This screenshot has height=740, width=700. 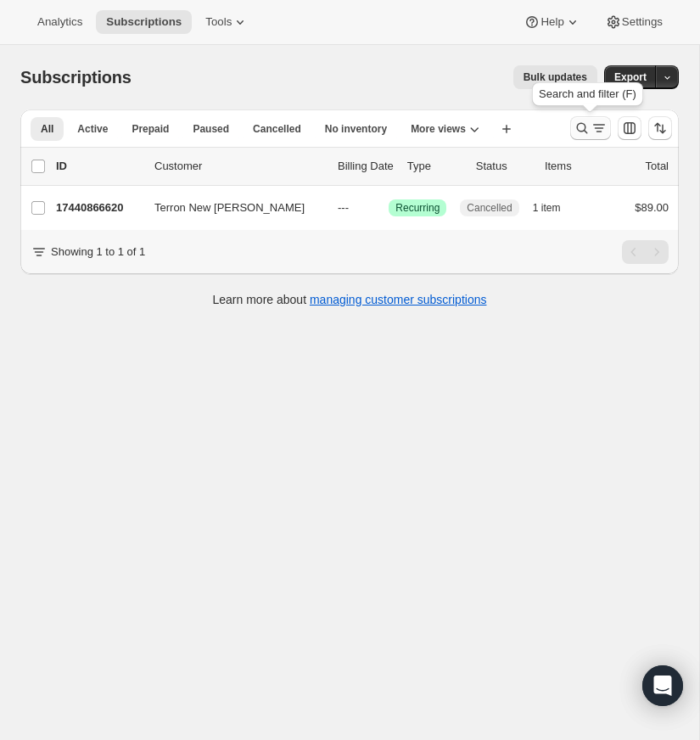 What do you see at coordinates (572, 167) in the screenshot?
I see `div: Items` at bounding box center [572, 167].